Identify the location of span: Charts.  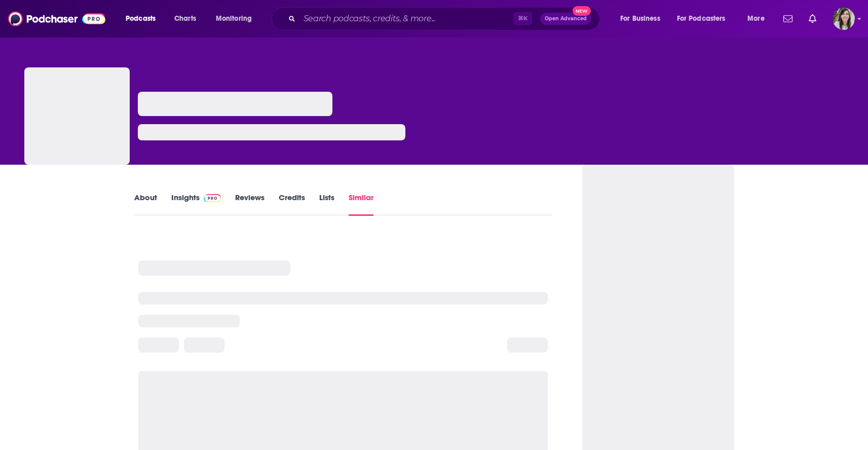
(185, 18).